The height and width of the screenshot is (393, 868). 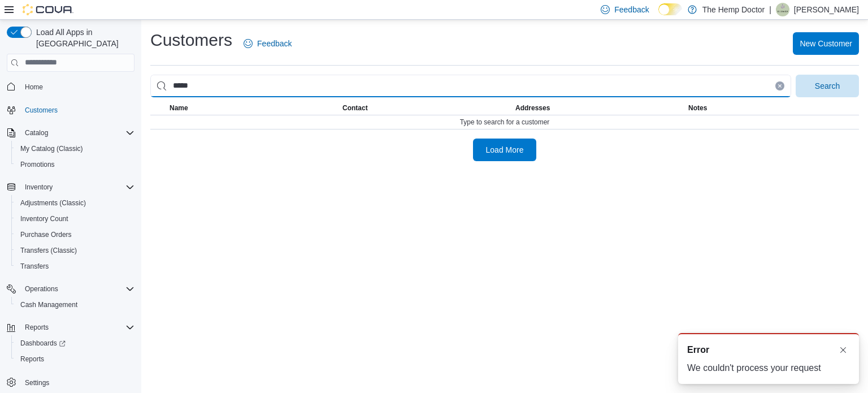 I want to click on h1: Customers, so click(x=191, y=40).